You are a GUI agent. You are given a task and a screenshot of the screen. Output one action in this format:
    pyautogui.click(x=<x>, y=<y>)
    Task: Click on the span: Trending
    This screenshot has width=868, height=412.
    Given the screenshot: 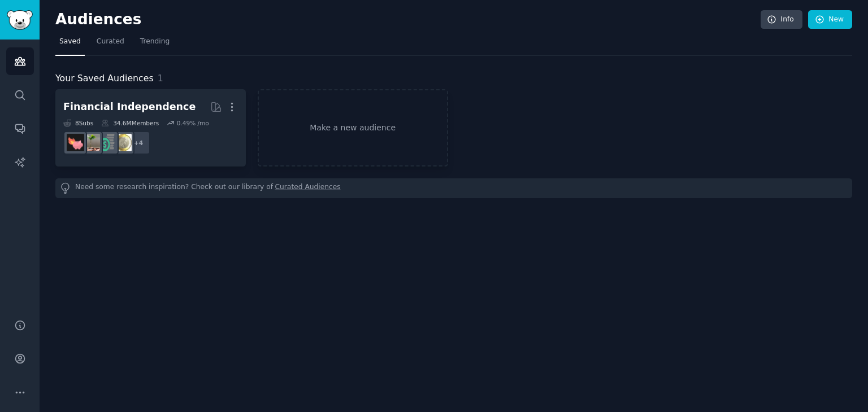 What is the action you would take?
    pyautogui.click(x=155, y=42)
    